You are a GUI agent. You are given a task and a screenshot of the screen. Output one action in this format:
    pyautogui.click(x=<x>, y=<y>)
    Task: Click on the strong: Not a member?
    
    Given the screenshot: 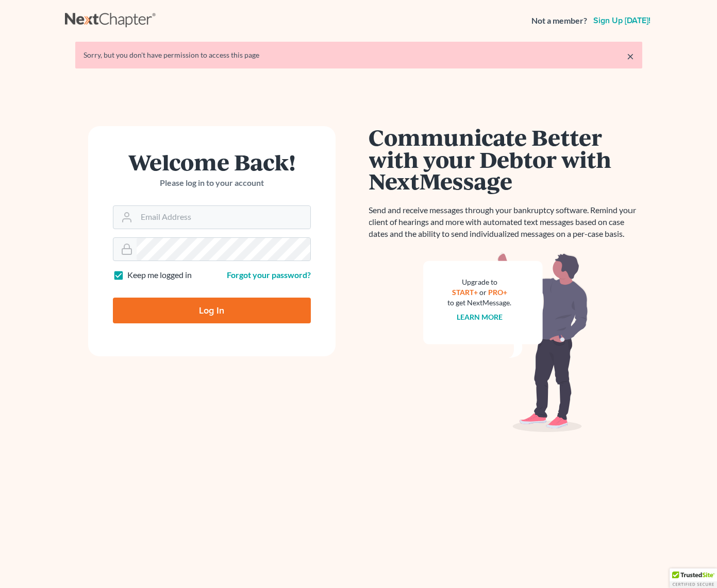 What is the action you would take?
    pyautogui.click(x=559, y=21)
    